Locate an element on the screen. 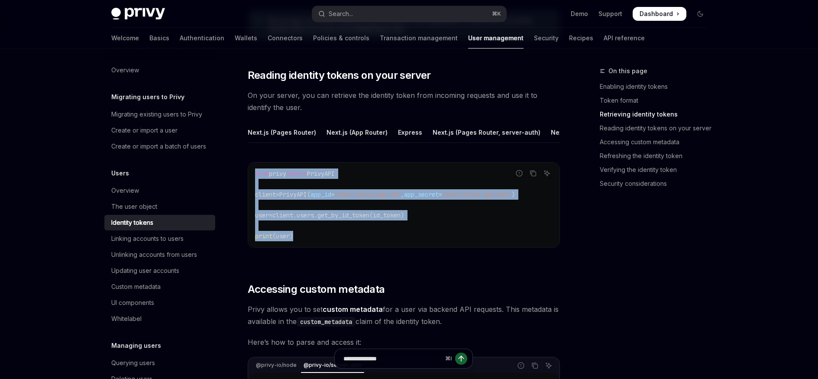 The height and width of the screenshot is (379, 818). a: Authentication is located at coordinates (202, 38).